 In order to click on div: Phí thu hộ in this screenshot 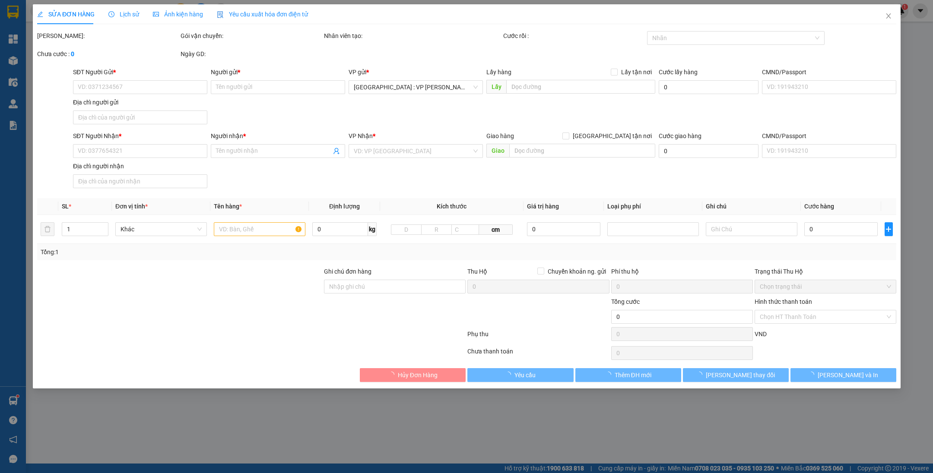, I will do `click(681, 273)`.